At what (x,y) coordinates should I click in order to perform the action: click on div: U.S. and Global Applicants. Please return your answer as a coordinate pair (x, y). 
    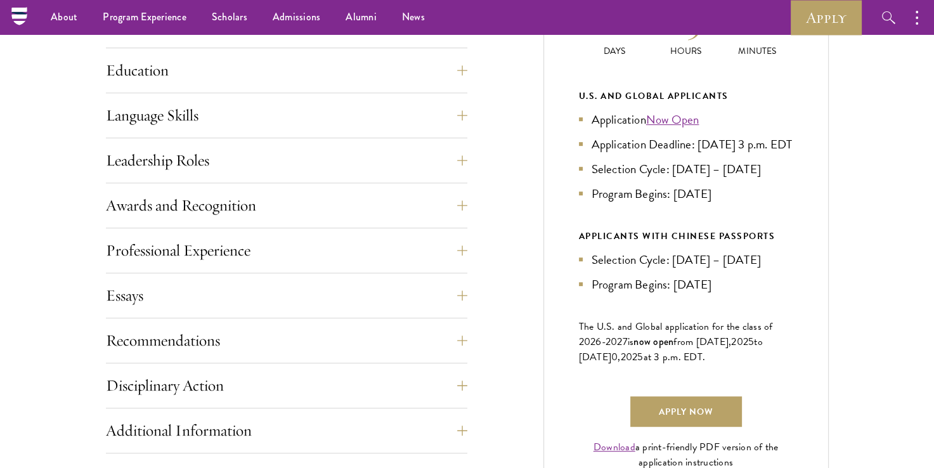
    Looking at the image, I should click on (686, 96).